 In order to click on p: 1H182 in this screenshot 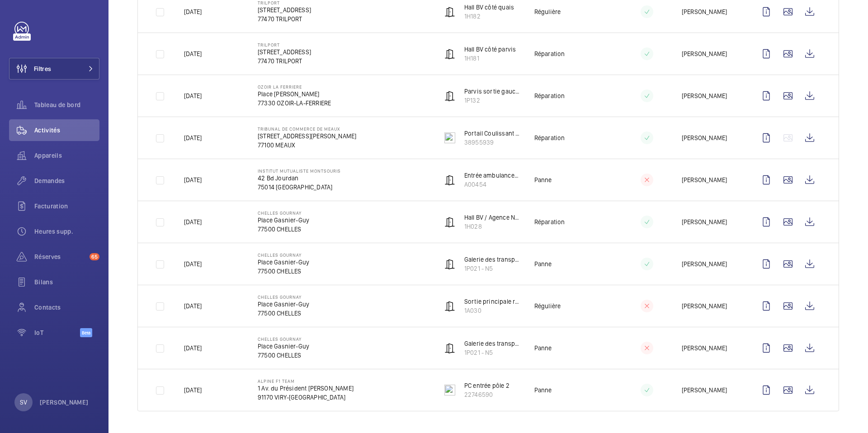, I will do `click(489, 16)`.